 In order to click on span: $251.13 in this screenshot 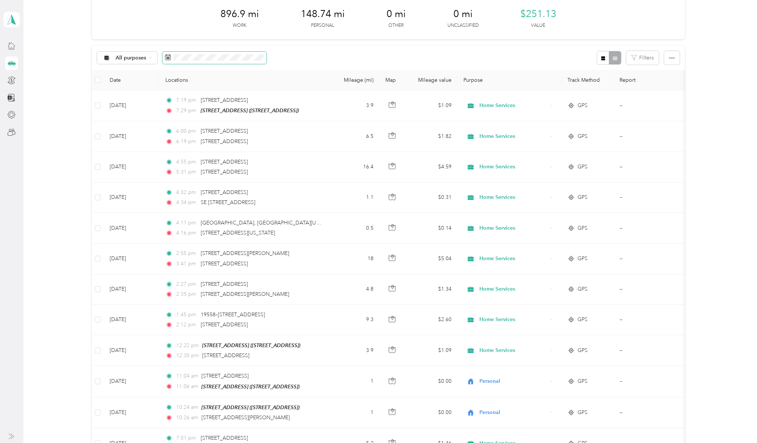, I will do `click(538, 14)`.